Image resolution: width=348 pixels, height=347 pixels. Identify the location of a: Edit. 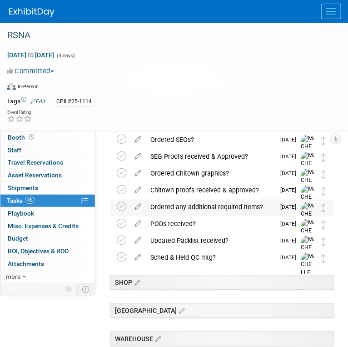
(38, 101).